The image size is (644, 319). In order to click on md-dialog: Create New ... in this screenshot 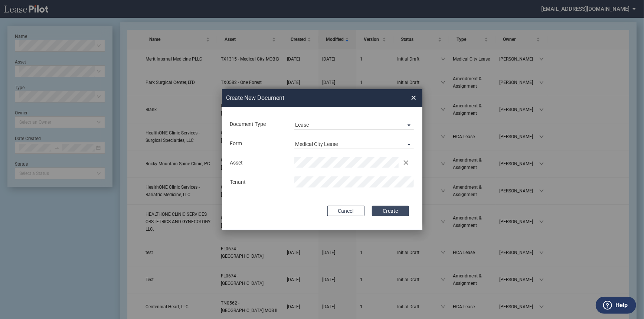, I will do `click(322, 160)`.